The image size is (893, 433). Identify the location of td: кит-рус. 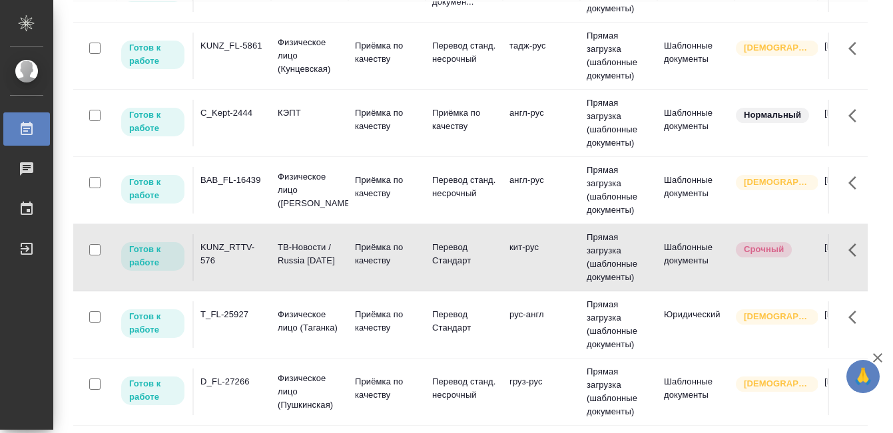
(541, 258).